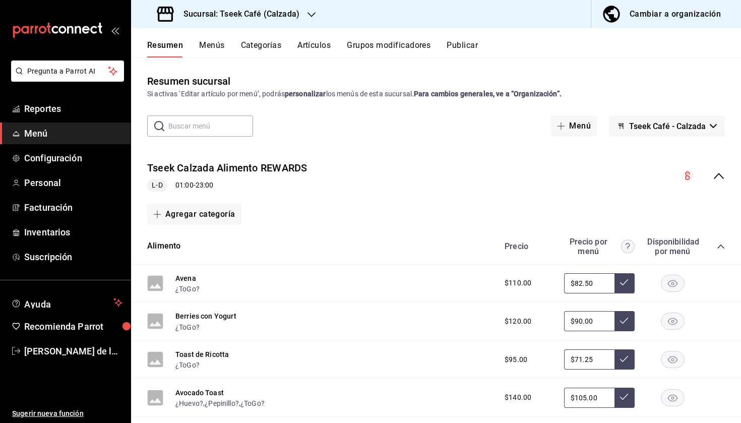 Image resolution: width=741 pixels, height=423 pixels. Describe the element at coordinates (518, 397) in the screenshot. I see `span: $140.00` at that location.